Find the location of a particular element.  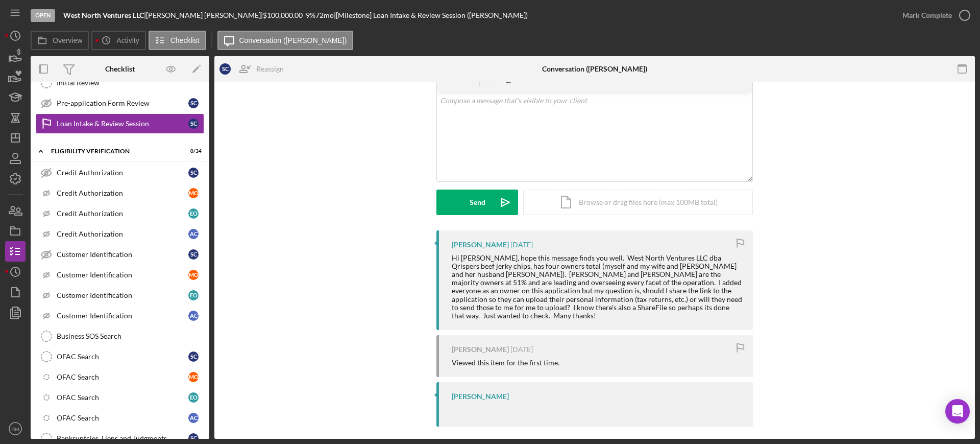

div: Open Intercom Messenger is located at coordinates (957, 411).